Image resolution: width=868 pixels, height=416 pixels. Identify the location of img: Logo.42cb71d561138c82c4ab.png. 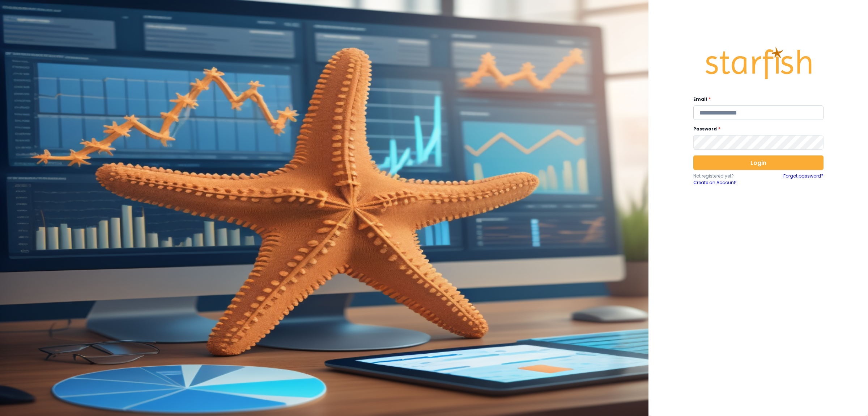
(759, 63).